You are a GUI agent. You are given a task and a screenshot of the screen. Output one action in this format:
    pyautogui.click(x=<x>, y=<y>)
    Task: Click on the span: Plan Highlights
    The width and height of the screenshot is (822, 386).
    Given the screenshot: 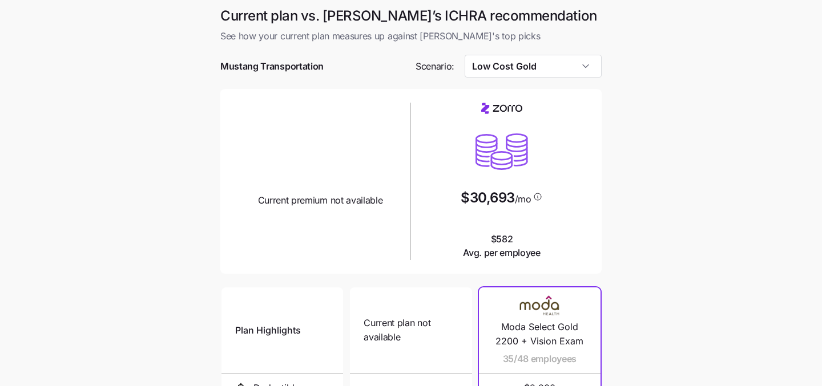 What is the action you would take?
    pyautogui.click(x=268, y=330)
    